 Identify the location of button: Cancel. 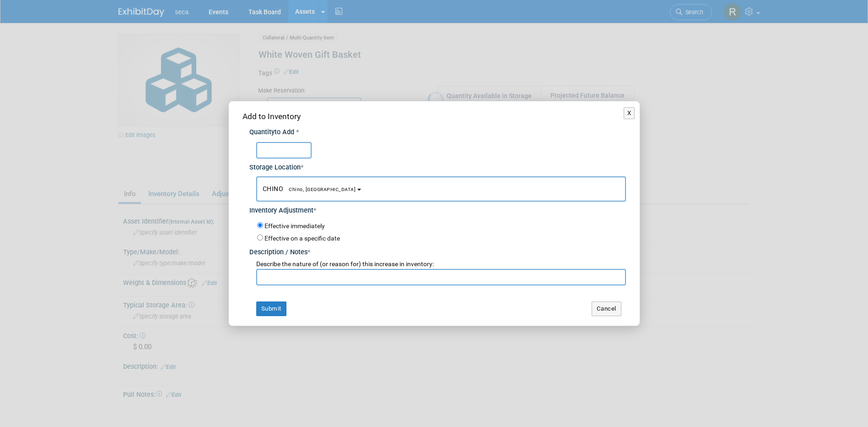
(606, 308).